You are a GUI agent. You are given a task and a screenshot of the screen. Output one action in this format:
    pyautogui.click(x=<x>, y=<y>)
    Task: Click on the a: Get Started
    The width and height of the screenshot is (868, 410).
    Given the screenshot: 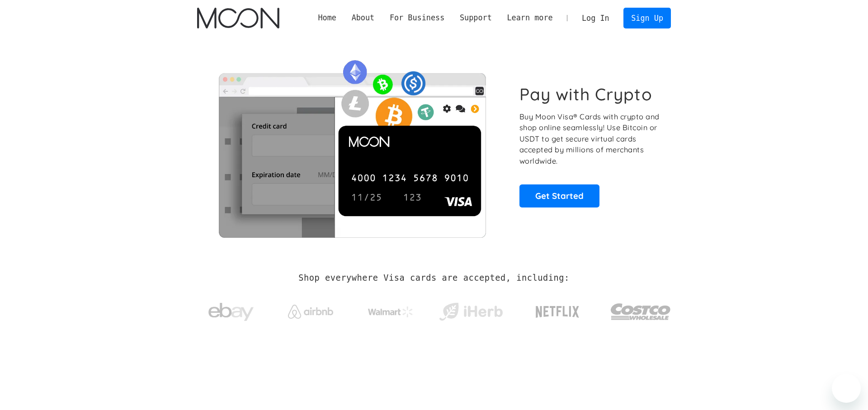 What is the action you would take?
    pyautogui.click(x=559, y=196)
    